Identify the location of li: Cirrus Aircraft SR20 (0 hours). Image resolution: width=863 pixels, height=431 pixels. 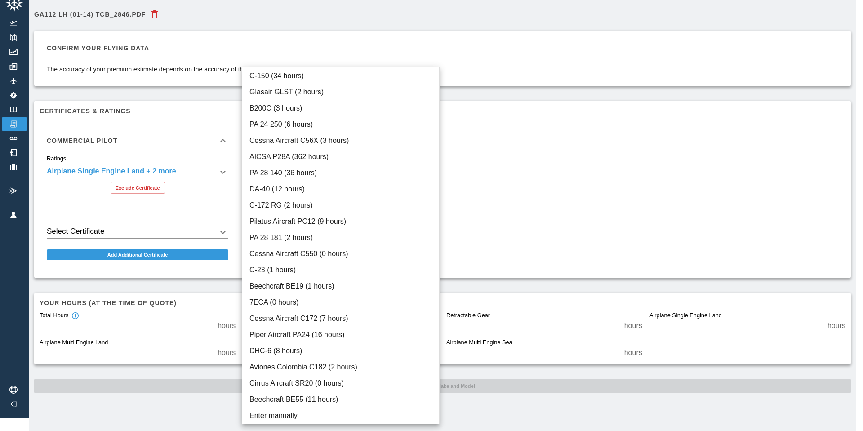
(341, 383).